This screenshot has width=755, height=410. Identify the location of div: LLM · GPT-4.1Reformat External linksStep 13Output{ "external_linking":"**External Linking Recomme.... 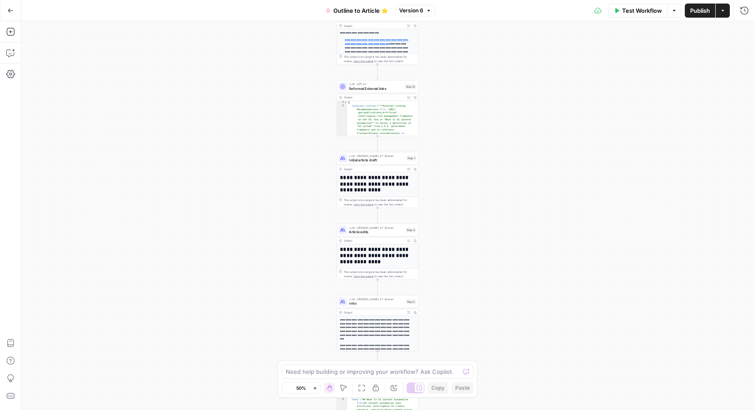
(377, 108).